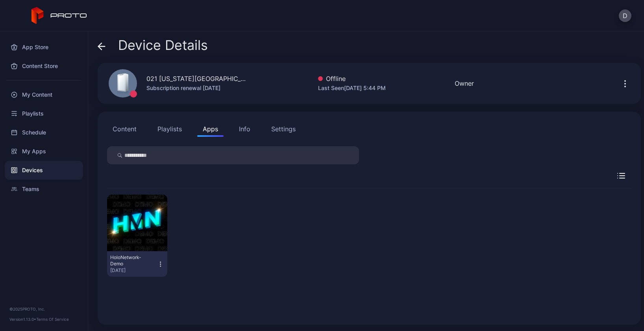  What do you see at coordinates (44, 170) in the screenshot?
I see `a: Devices` at bounding box center [44, 170].